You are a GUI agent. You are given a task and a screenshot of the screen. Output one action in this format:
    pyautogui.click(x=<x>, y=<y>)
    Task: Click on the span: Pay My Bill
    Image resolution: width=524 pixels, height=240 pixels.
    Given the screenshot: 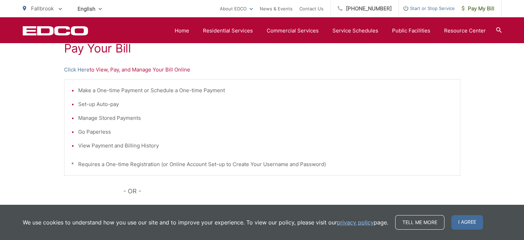 What is the action you would take?
    pyautogui.click(x=478, y=9)
    